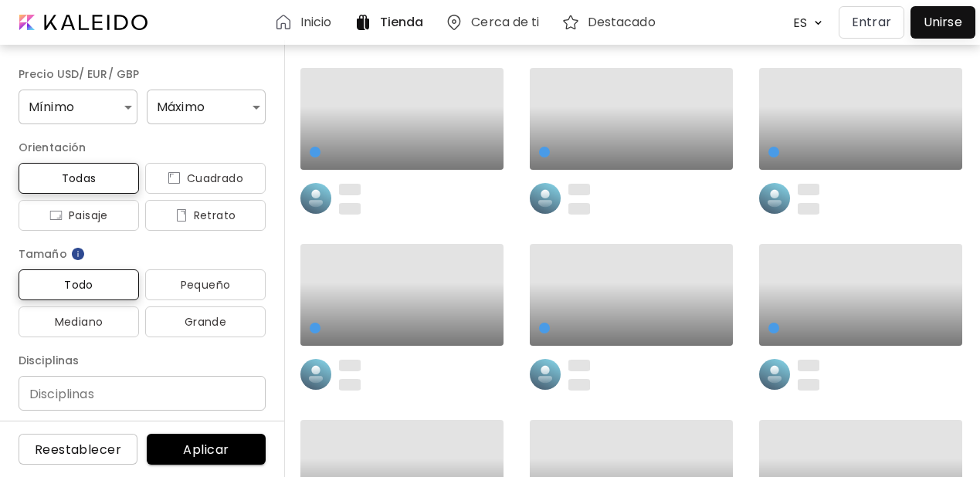 The width and height of the screenshot is (980, 477). Describe the element at coordinates (206, 450) in the screenshot. I see `span: Aplicar` at that location.